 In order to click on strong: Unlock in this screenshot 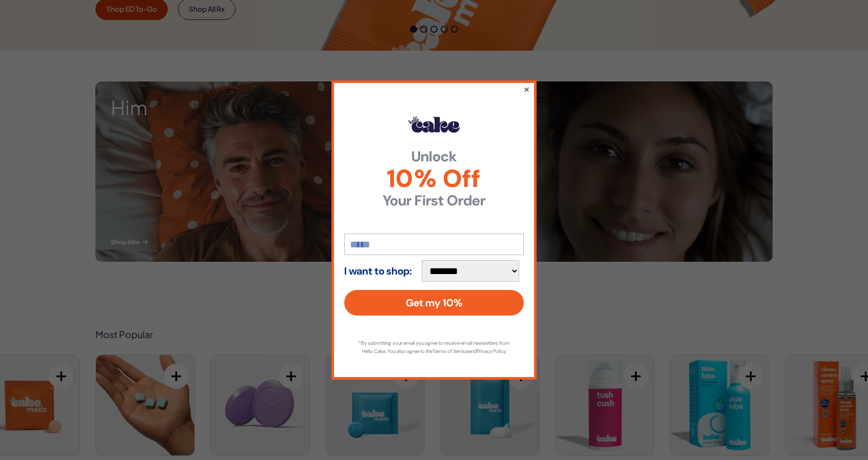, I will do `click(434, 157)`.